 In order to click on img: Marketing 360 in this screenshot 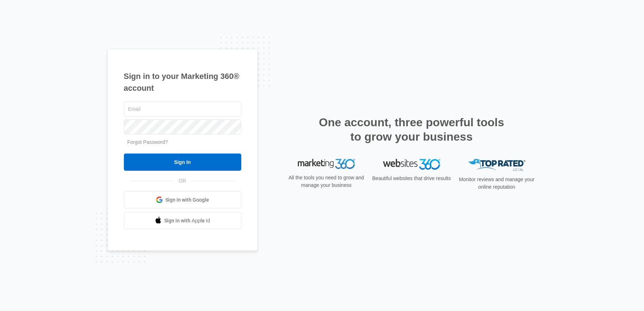, I will do `click(327, 164)`.